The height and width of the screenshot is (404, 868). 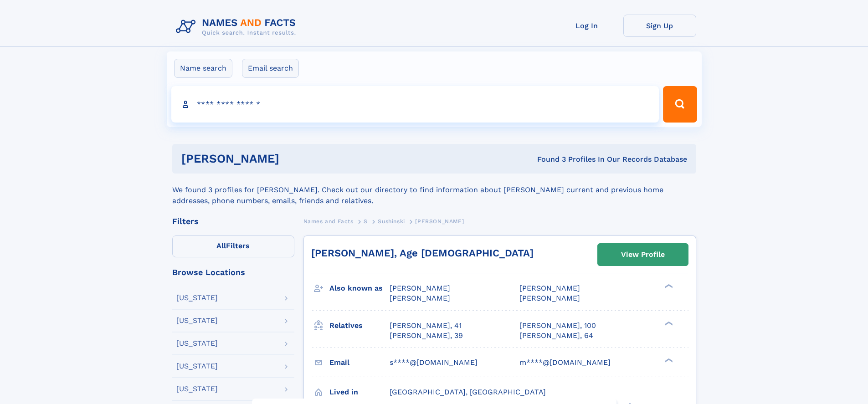 What do you see at coordinates (233, 246) in the screenshot?
I see `label: Filters` at bounding box center [233, 246].